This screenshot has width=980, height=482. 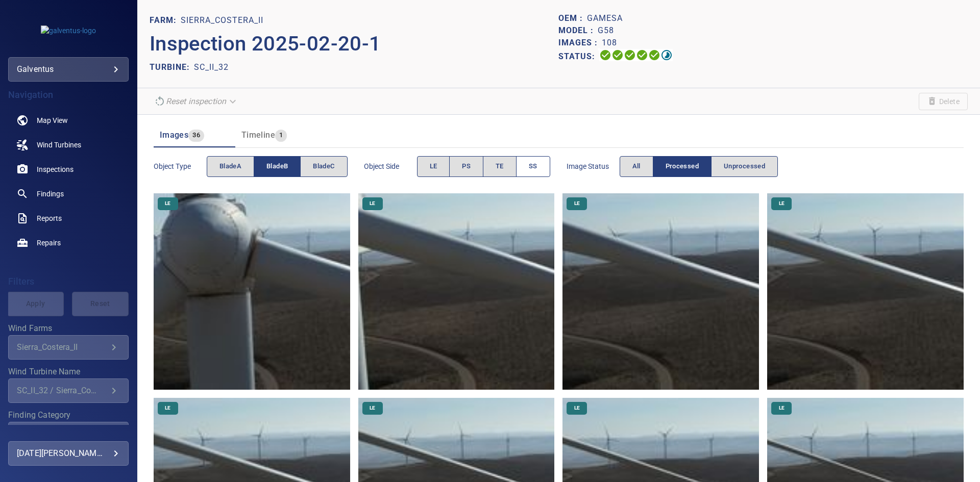 I want to click on img: galventus-logo, so click(x=68, y=31).